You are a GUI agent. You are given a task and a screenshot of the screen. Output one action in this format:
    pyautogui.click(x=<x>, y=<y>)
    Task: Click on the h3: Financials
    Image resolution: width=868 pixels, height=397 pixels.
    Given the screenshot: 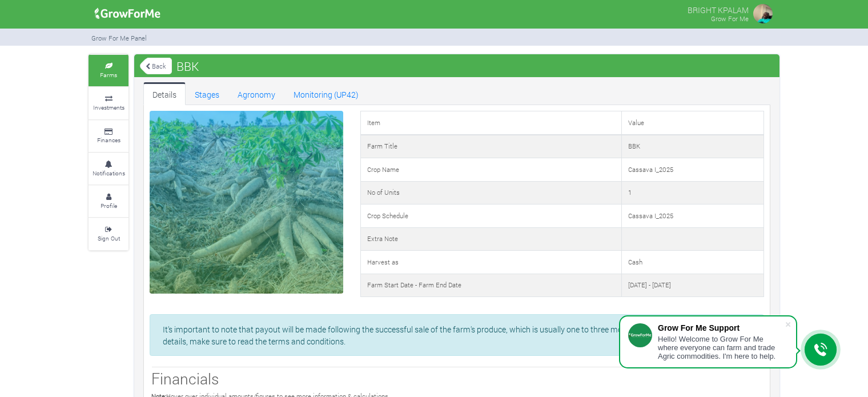 What is the action you would take?
    pyautogui.click(x=457, y=379)
    